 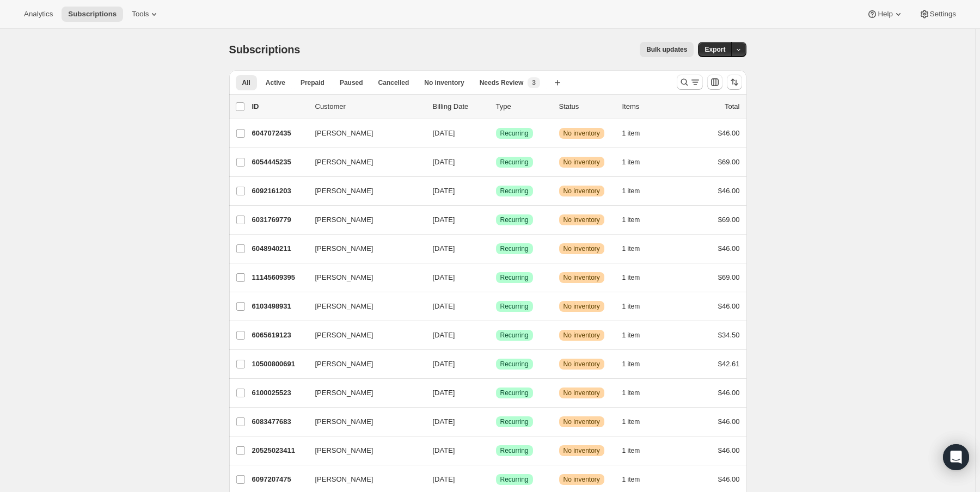 What do you see at coordinates (885, 14) in the screenshot?
I see `span: Help` at bounding box center [885, 14].